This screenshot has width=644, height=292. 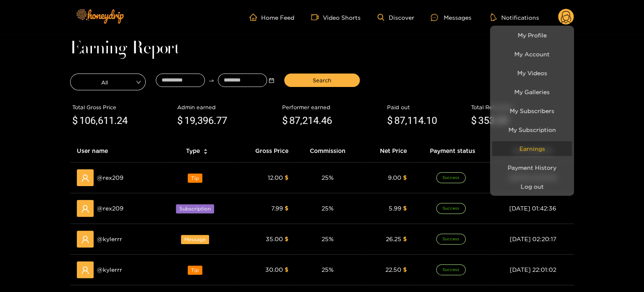 What do you see at coordinates (532, 167) in the screenshot?
I see `a: Payment History` at bounding box center [532, 167].